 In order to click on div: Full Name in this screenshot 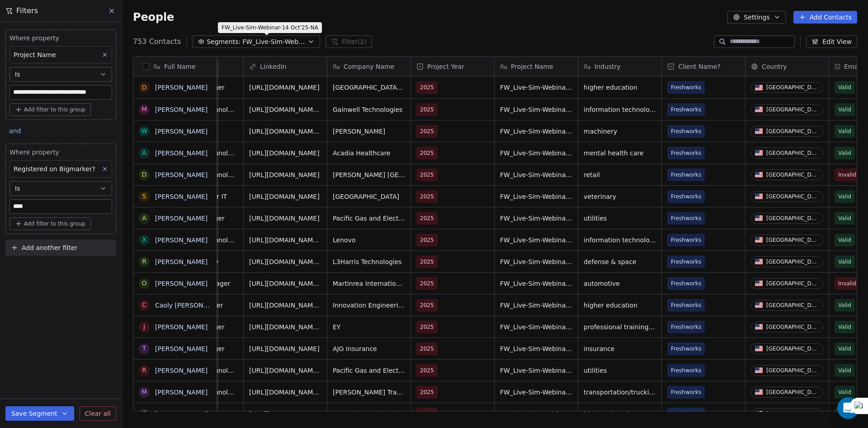, I will do `click(175, 66)`.